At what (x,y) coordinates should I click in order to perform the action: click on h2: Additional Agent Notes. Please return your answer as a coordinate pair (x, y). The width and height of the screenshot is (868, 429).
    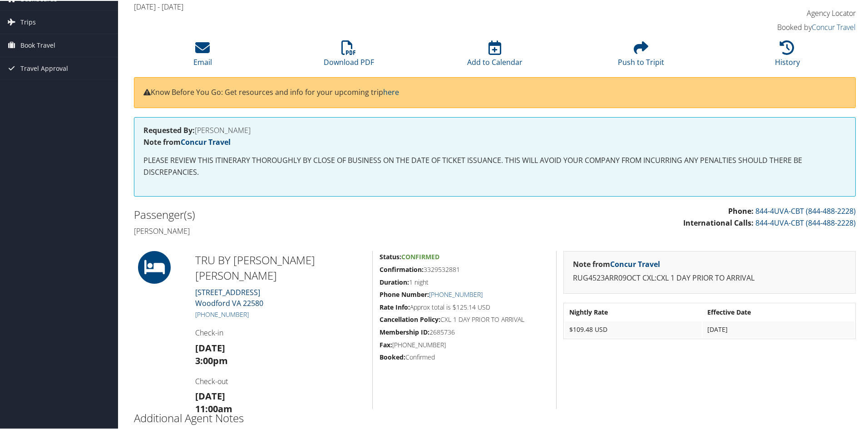
    Looking at the image, I should click on (495, 417).